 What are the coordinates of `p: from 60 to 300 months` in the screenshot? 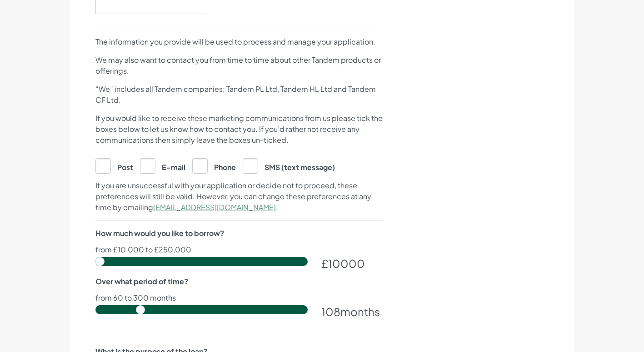 It's located at (239, 298).